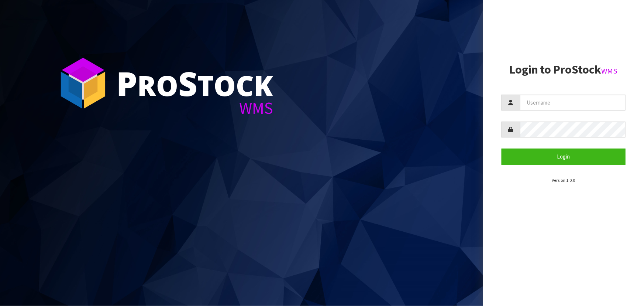 This screenshot has width=644, height=306. Describe the element at coordinates (127, 83) in the screenshot. I see `span: P` at that location.